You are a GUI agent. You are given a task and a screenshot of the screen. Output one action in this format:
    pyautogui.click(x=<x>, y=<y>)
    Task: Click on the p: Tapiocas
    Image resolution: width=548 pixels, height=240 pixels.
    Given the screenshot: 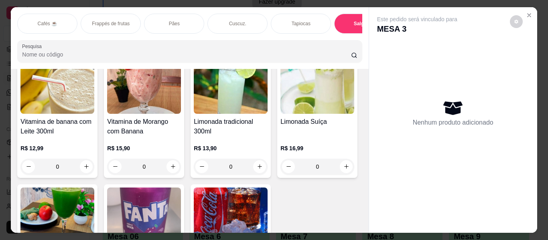 What is the action you would take?
    pyautogui.click(x=301, y=24)
    